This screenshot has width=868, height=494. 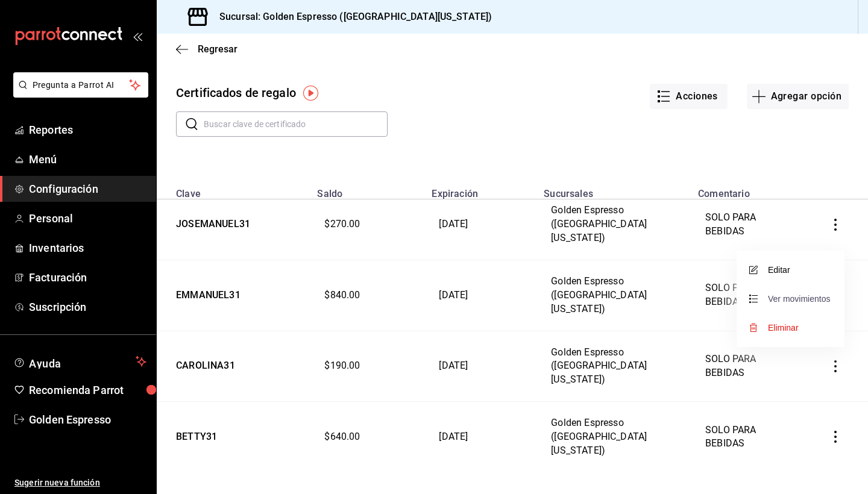 I want to click on img: Tooltip marker, so click(x=310, y=93).